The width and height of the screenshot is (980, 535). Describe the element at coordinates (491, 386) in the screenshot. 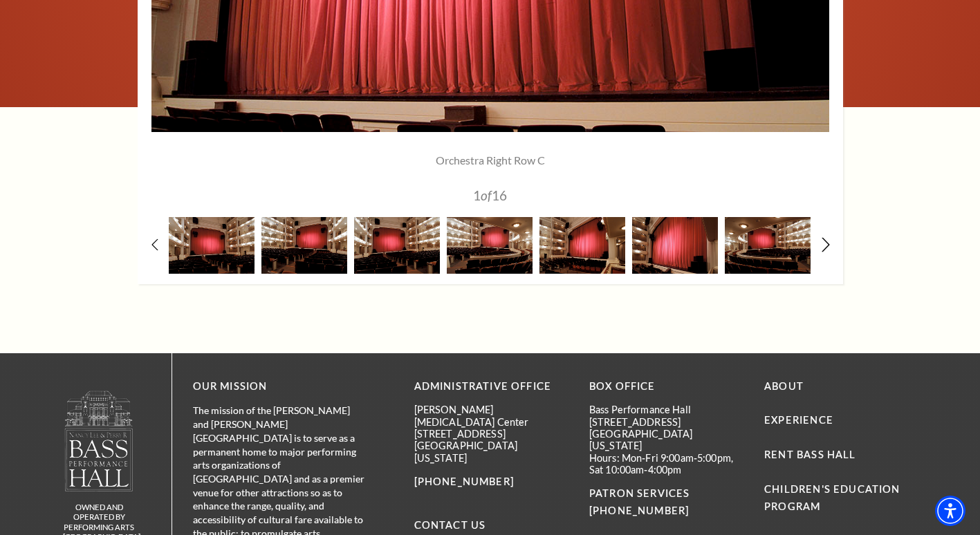

I see `p: Administrative Office` at that location.